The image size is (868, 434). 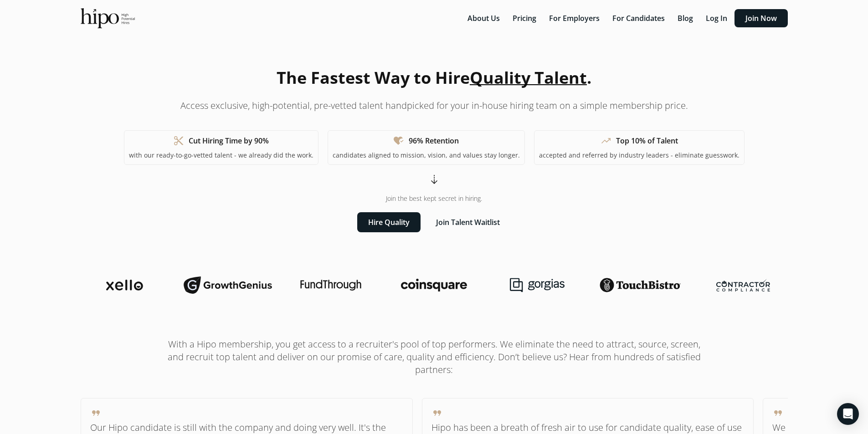 What do you see at coordinates (434, 105) in the screenshot?
I see `p: Access exclusive, high-potential, pre-vetted talent handpicked for your in-house hiring team on a...` at bounding box center [434, 105].